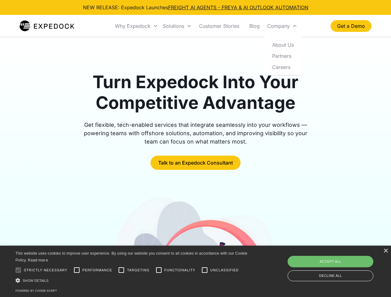 The width and height of the screenshot is (391, 297). What do you see at coordinates (283, 56) in the screenshot?
I see `nav: Company` at bounding box center [283, 56].